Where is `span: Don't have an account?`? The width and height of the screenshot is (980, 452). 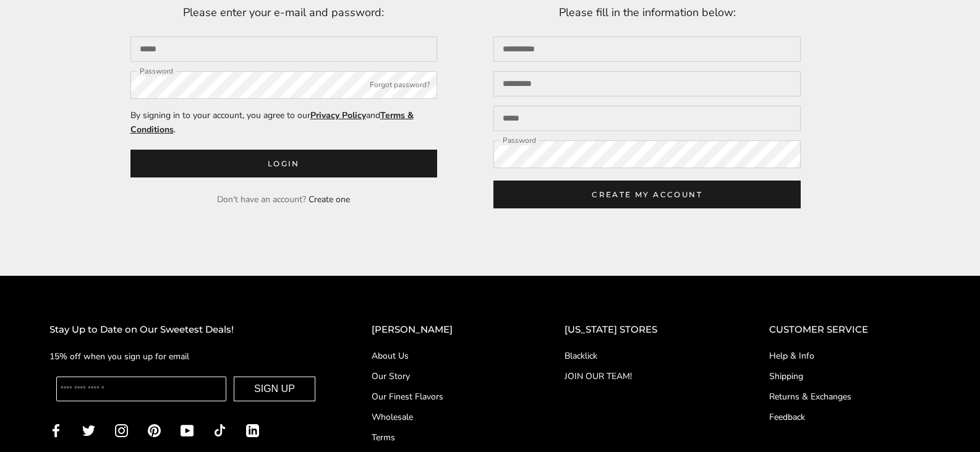 span: Don't have an account? is located at coordinates (262, 199).